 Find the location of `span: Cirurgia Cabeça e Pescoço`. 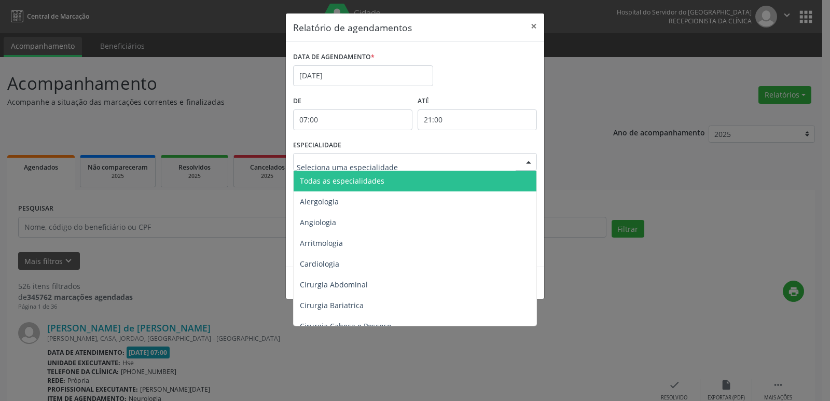

span: Cirurgia Cabeça e Pescoço is located at coordinates (345, 326).